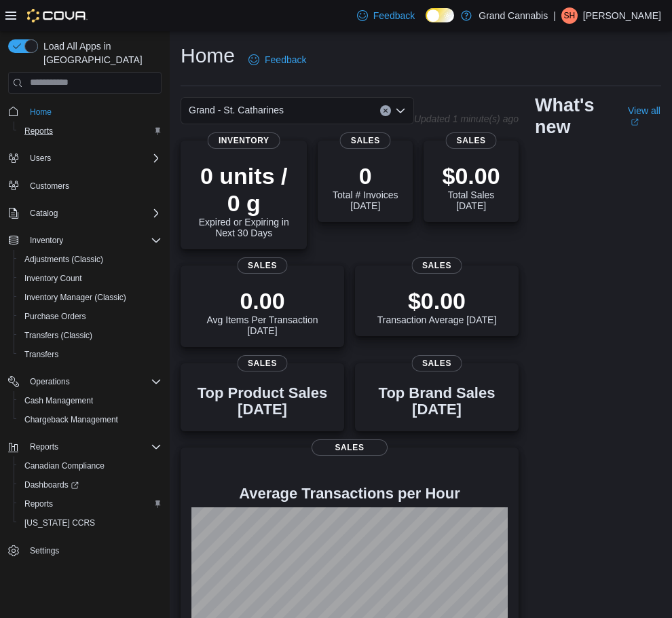 This screenshot has height=618, width=672. Describe the element at coordinates (55, 316) in the screenshot. I see `a: Purchase Orders` at that location.